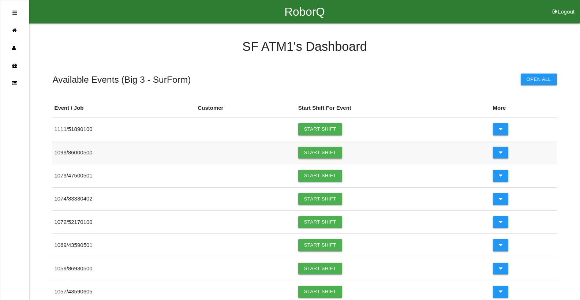 This screenshot has height=300, width=580. I want to click on td: 1079 / 47500501, so click(124, 176).